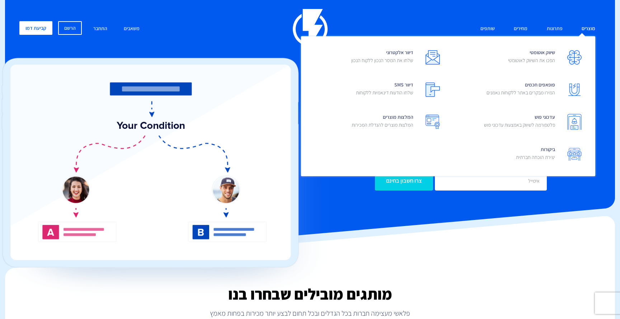 This screenshot has width=620, height=319. I want to click on a: עדכוני פושפלטפורמה לשיווק באמצעות עדכוני פוש, so click(519, 122).